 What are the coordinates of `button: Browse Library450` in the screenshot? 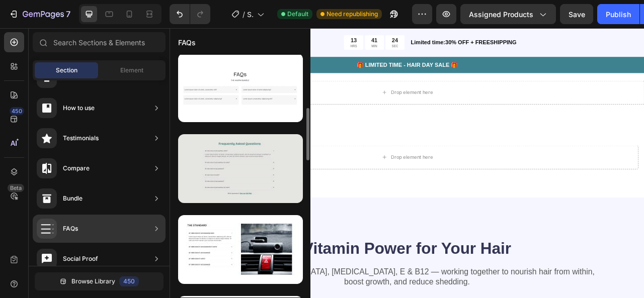 It's located at (99, 282).